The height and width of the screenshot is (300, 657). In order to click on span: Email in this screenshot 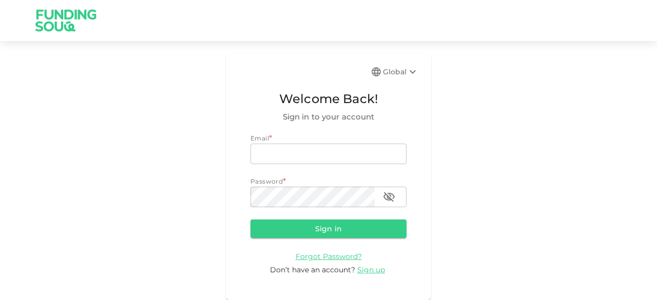, I will do `click(260, 138)`.